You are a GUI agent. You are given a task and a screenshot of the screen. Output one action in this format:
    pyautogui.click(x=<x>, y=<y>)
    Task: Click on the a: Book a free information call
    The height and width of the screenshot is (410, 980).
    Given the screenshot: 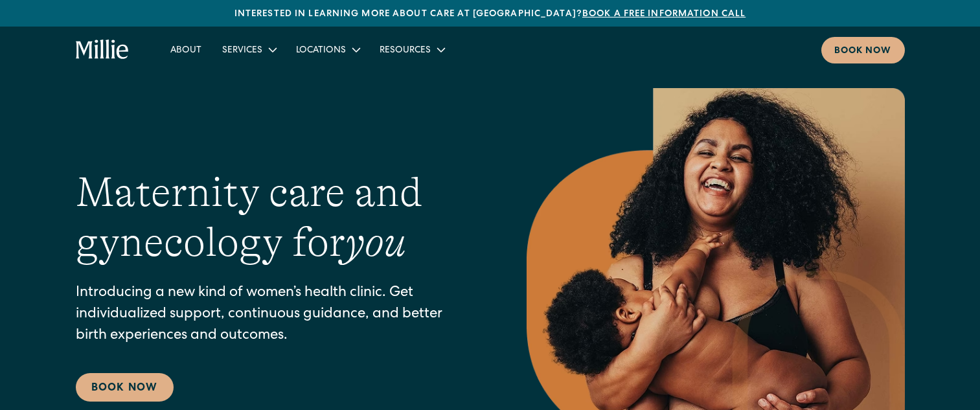 What is the action you would take?
    pyautogui.click(x=664, y=14)
    